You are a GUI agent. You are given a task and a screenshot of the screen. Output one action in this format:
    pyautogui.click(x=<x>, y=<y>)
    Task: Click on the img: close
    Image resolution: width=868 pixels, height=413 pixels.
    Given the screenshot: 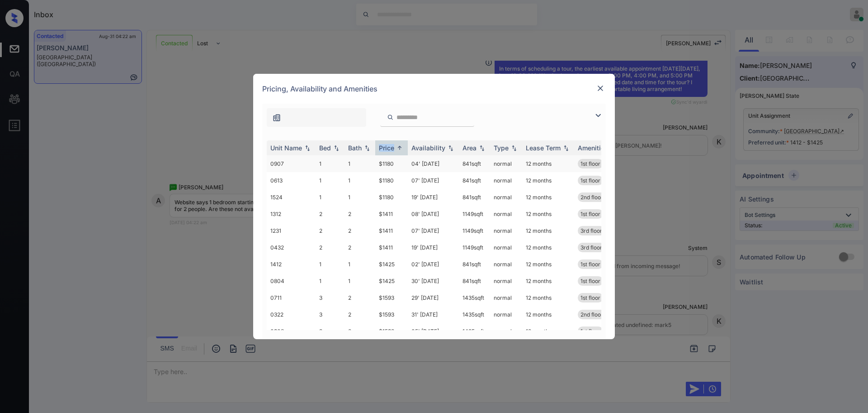 What is the action you would take?
    pyautogui.click(x=601, y=88)
    